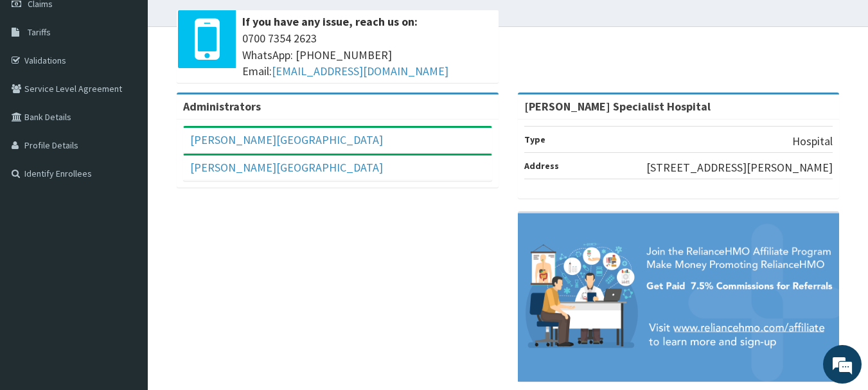 The image size is (868, 390). Describe the element at coordinates (813, 141) in the screenshot. I see `p: Hospital` at that location.